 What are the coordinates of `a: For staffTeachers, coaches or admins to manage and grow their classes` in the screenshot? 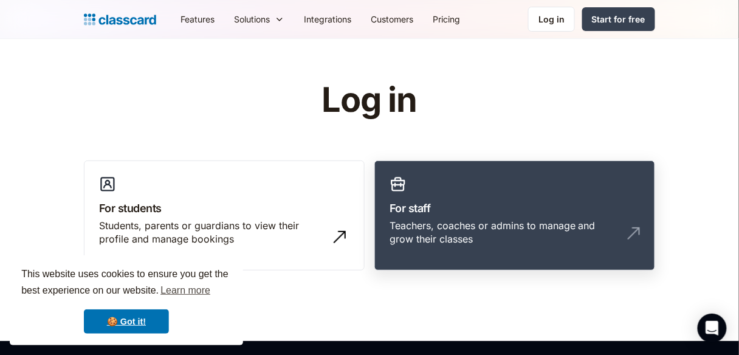 It's located at (515, 216).